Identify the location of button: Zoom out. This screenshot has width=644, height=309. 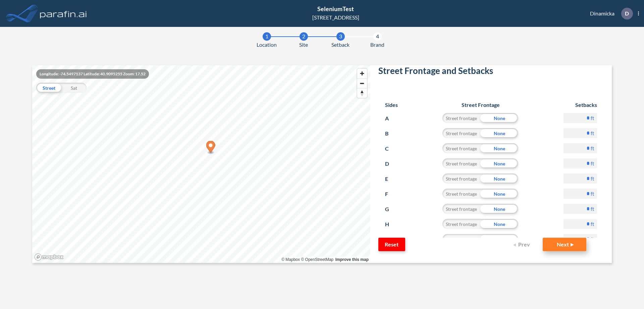
(362, 83).